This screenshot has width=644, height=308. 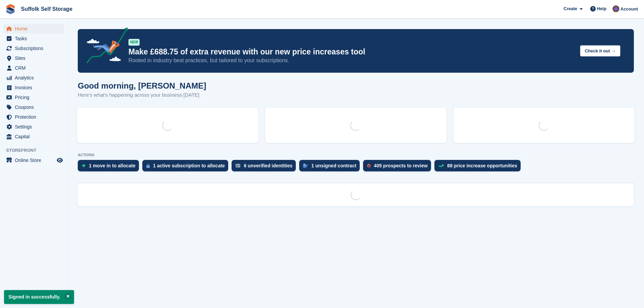 What do you see at coordinates (479, 167) in the screenshot?
I see `a: 88 price increase opportunities` at bounding box center [479, 167].